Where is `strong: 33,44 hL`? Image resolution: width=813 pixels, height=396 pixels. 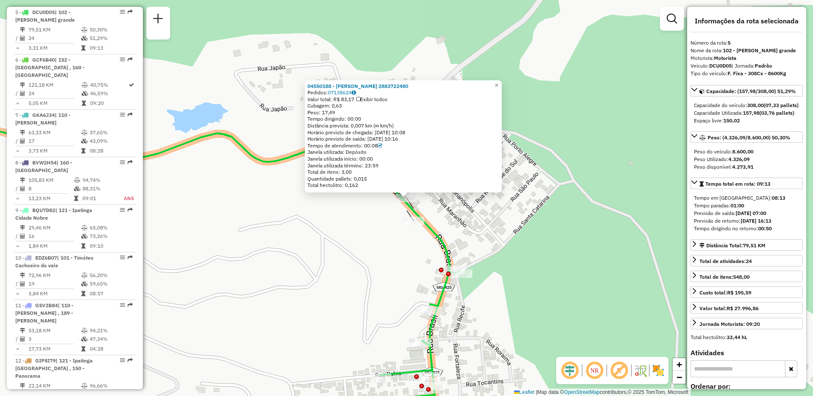
strong: 33,44 hL is located at coordinates (737, 337).